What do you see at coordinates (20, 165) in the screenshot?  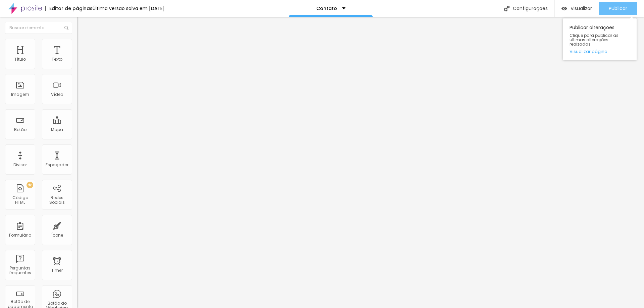 I see `div: Divisor` at bounding box center [20, 165].